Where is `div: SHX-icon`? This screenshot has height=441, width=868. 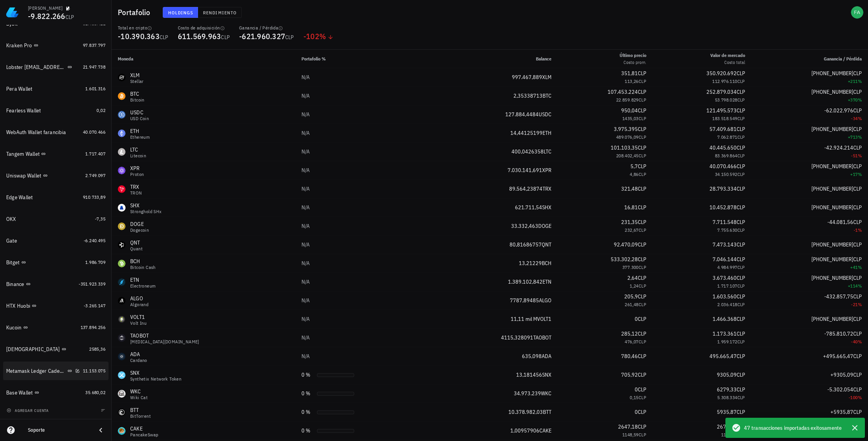 div: SHX-icon is located at coordinates (121, 208).